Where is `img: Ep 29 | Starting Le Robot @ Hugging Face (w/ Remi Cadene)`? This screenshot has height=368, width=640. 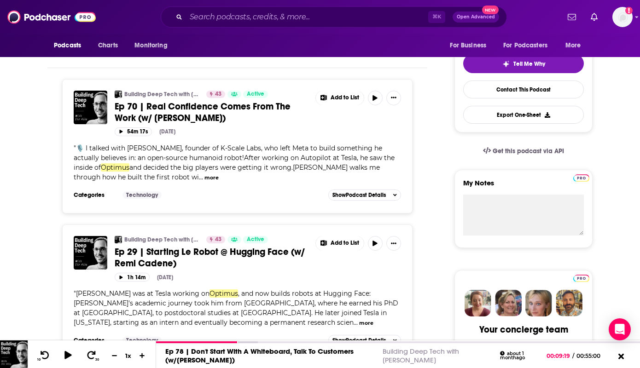
img: Ep 29 | Starting Le Robot @ Hugging Face (w/ Remi Cadene) is located at coordinates (90, 253).